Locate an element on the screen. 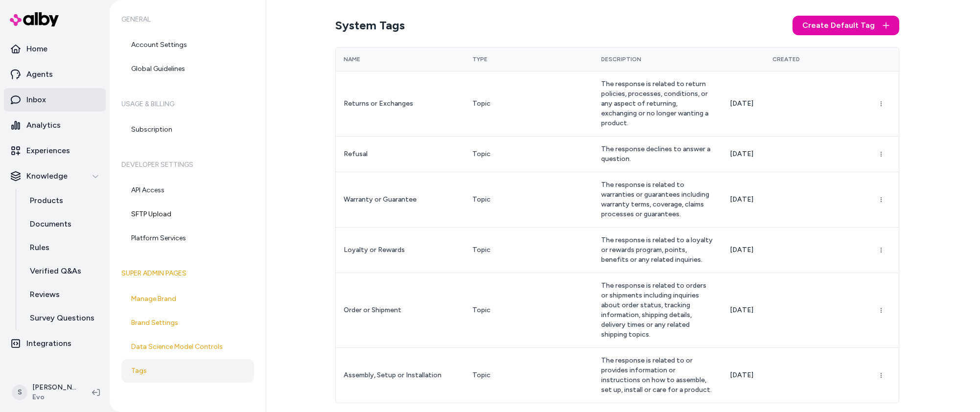  p: Knowledge is located at coordinates (47, 176).